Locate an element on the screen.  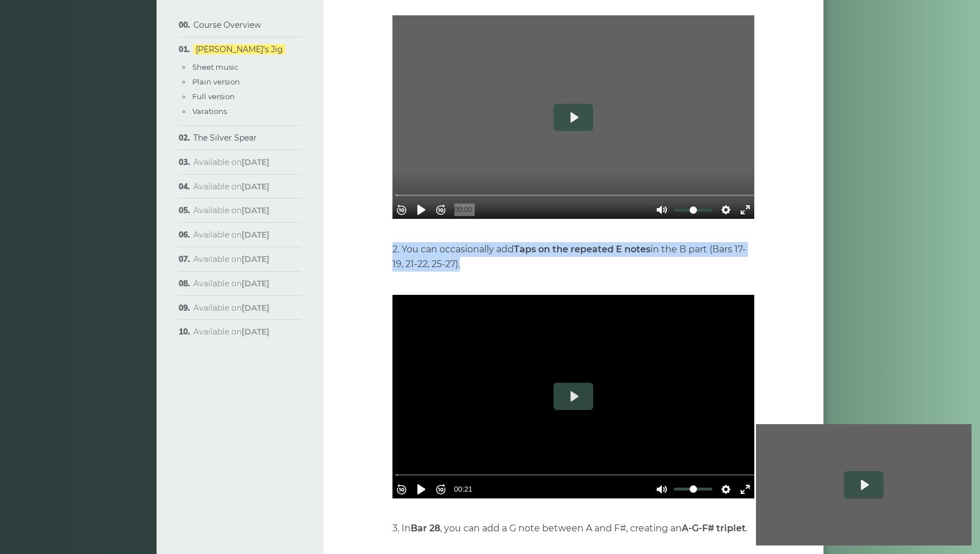
strong: Taps on the repeated E notes is located at coordinates (582, 248).